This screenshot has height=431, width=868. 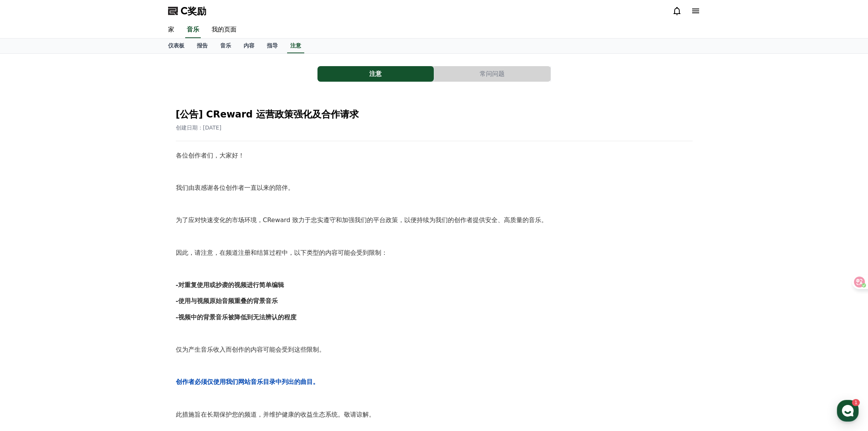 I want to click on font: 仪表板, so click(x=176, y=46).